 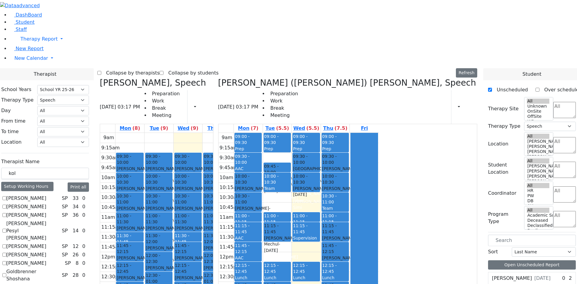 What do you see at coordinates (464, 107) in the screenshot?
I see `div: Report` at bounding box center [464, 107].